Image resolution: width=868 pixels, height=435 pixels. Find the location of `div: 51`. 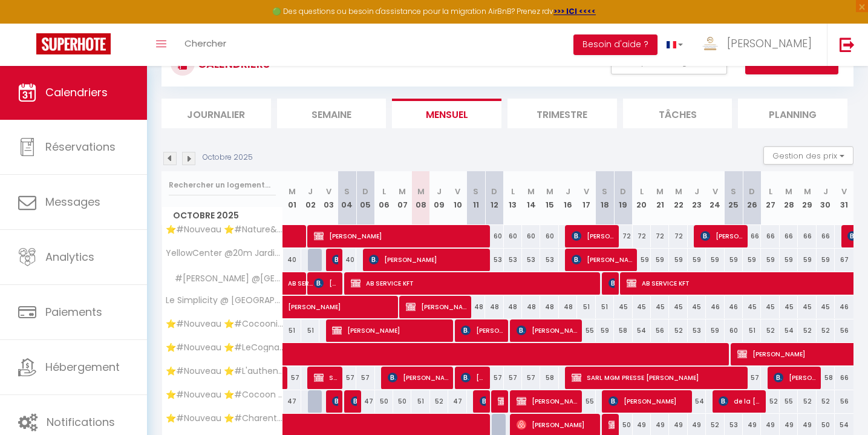

div: 51 is located at coordinates (605, 307).